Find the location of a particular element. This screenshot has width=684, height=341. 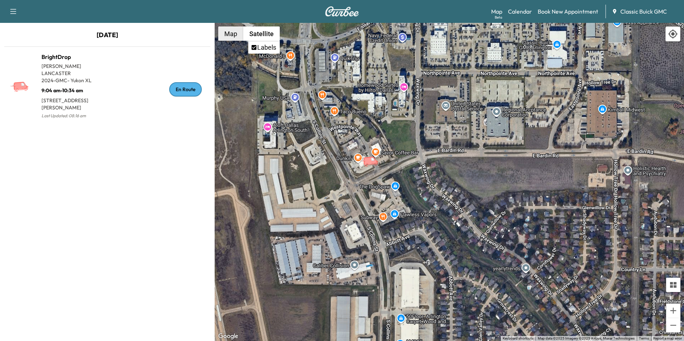

span: Map data ©2025 Imagery ©2025 Airbus, Maxar Technologies is located at coordinates (586, 338).